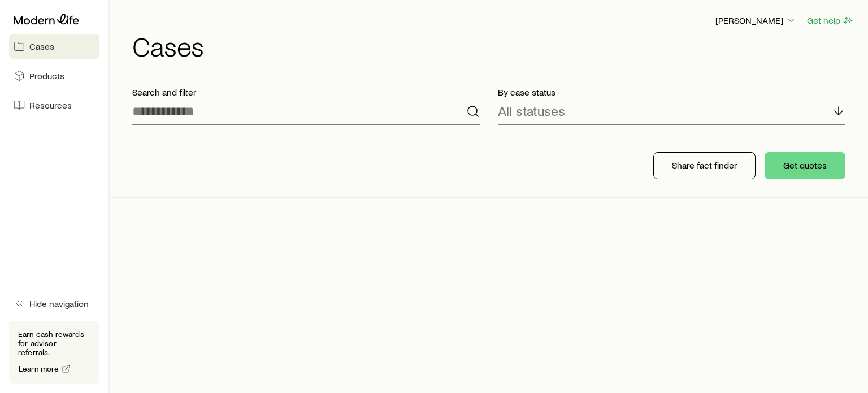  Describe the element at coordinates (805, 166) in the screenshot. I see `a: Get quotes` at that location.